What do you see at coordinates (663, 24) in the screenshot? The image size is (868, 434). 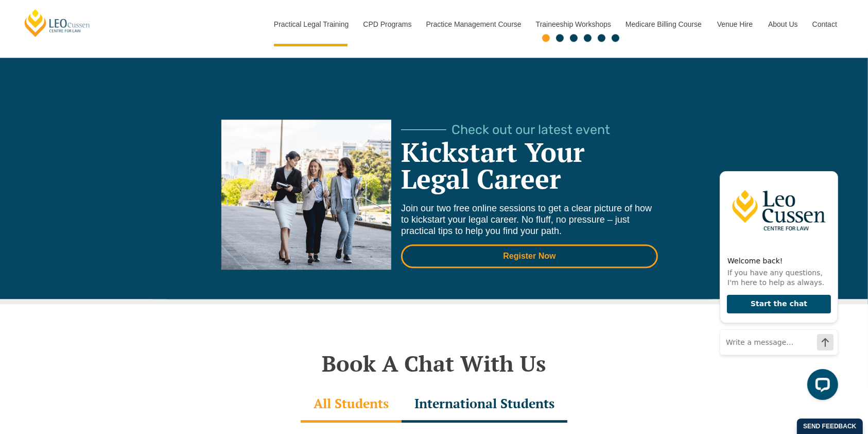 I see `a: Medicare Billing Course` at bounding box center [663, 24].